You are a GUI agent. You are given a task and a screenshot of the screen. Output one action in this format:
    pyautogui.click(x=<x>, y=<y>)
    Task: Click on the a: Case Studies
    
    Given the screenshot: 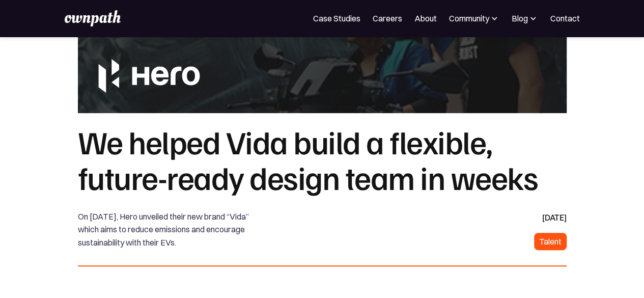 What is the action you would take?
    pyautogui.click(x=337, y=18)
    